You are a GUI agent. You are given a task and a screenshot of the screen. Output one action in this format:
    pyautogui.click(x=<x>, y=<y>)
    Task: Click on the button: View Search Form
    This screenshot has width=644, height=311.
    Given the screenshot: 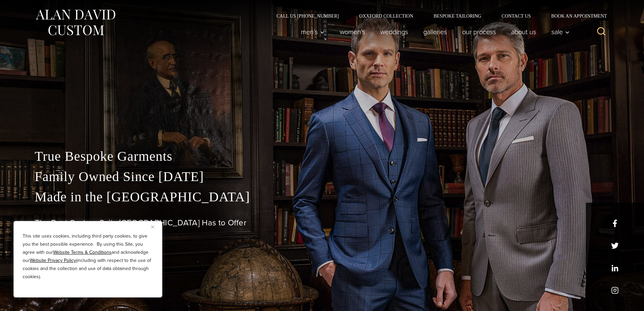 What is the action you would take?
    pyautogui.click(x=601, y=32)
    